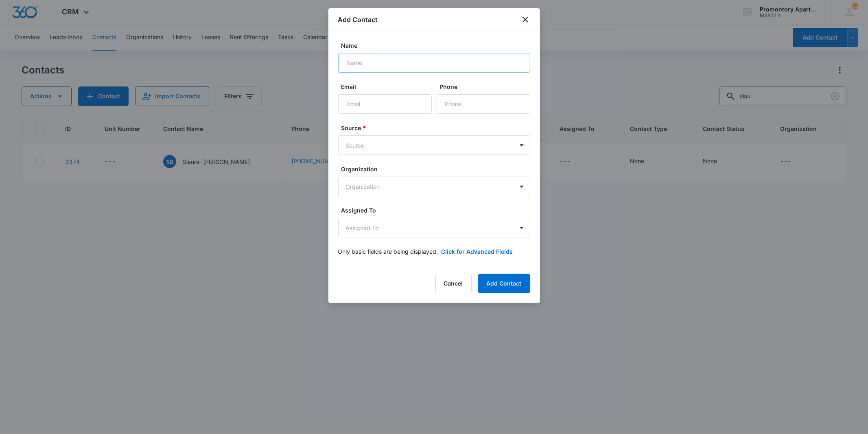 Image resolution: width=868 pixels, height=434 pixels. What do you see at coordinates (483, 104) in the screenshot?
I see `input: Phone` at bounding box center [483, 104].